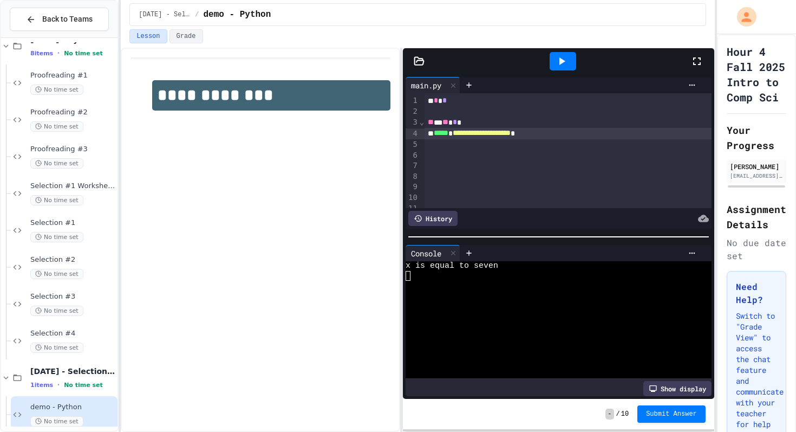 This screenshot has width=796, height=432. What do you see at coordinates (757, 293) in the screenshot?
I see `h3: Need Help?` at bounding box center [757, 293].